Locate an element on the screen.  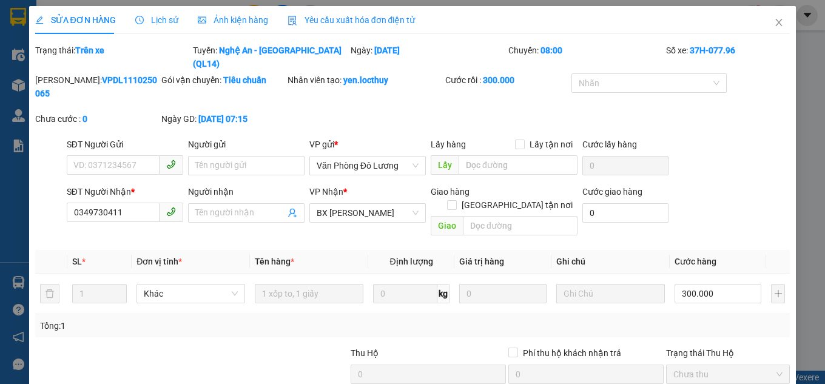
span: close is located at coordinates (779, 22).